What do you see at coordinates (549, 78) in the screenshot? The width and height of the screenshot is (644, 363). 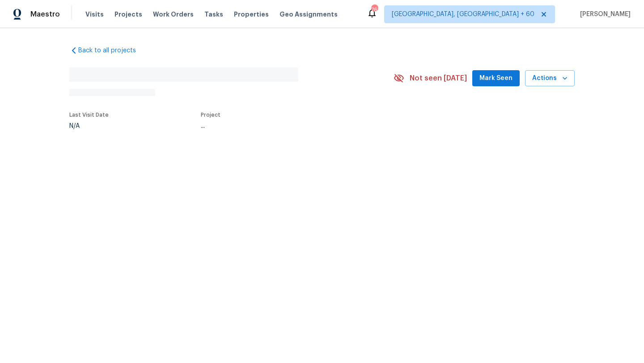 I see `span: Actions` at bounding box center [549, 78].